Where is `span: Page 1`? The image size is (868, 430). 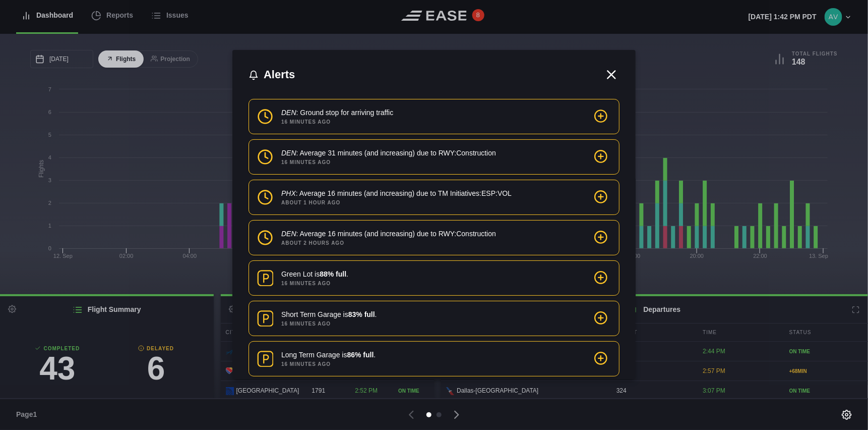 span: Page 1 is located at coordinates (29, 414).